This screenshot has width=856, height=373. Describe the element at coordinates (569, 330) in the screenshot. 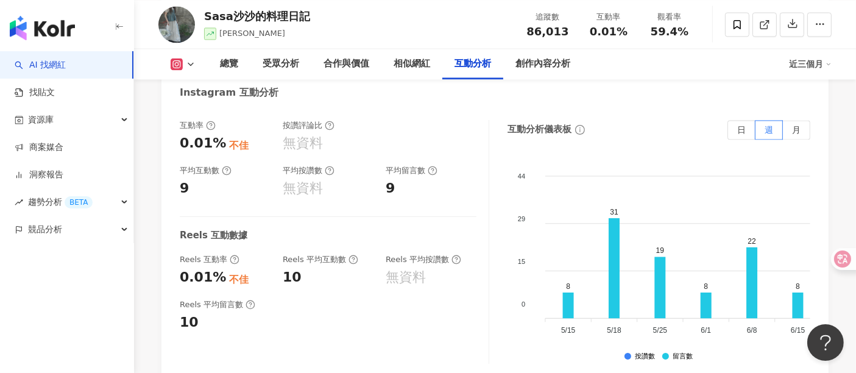

I see `tspan: 5/15` at that location.